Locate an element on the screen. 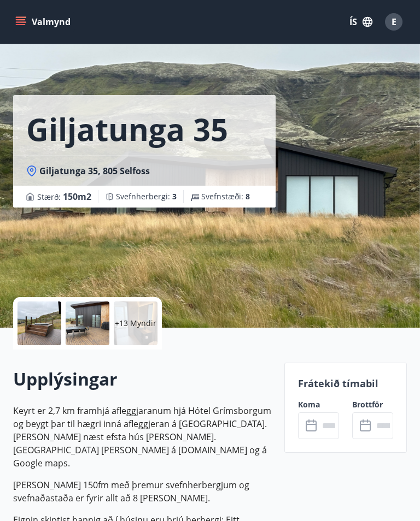  button: menu is located at coordinates (43, 22).